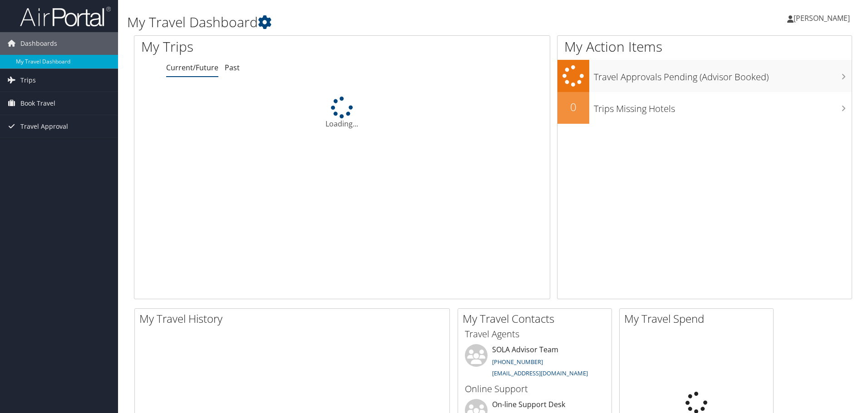 The image size is (868, 413). I want to click on a: Travel Approvals Pending (Advisor Booked), so click(704, 76).